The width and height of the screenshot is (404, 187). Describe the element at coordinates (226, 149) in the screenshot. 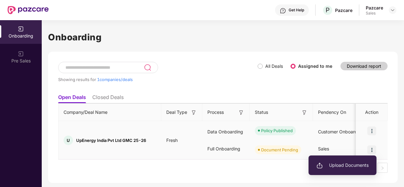

I see `div: Full Onboarding` at that location.